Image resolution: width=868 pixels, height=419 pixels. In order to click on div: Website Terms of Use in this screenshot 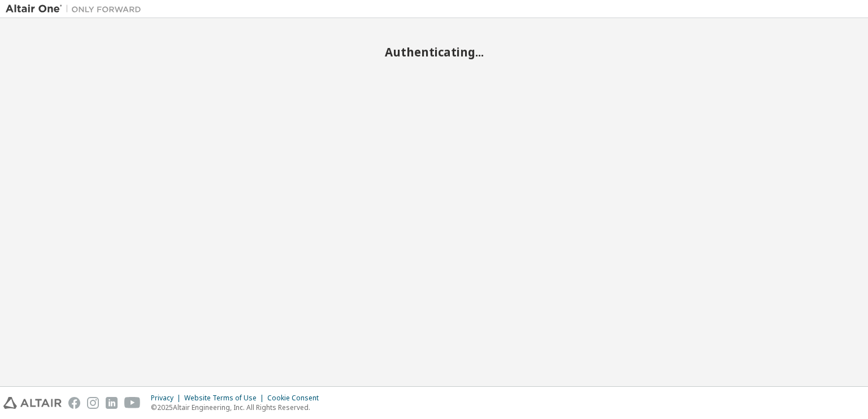, I will do `click(226, 398)`.